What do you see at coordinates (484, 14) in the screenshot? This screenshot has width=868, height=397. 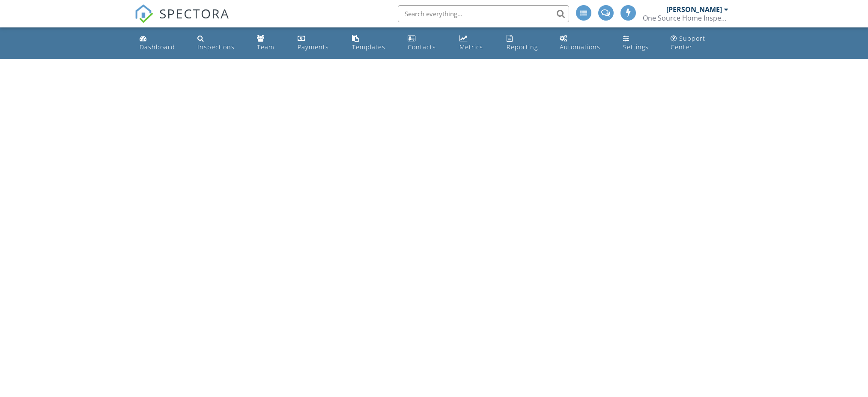 I see `input: Search everything...` at bounding box center [484, 14].